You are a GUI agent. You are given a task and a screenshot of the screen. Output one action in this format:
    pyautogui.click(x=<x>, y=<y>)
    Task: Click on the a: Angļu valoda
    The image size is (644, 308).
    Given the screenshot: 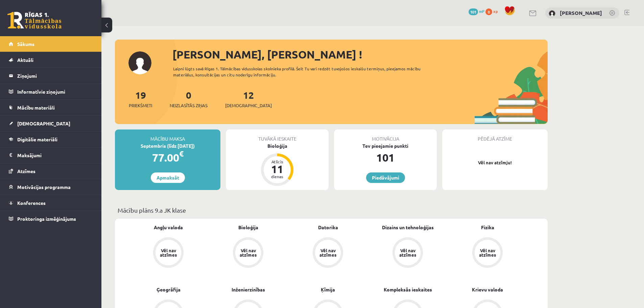 What is the action you would take?
    pyautogui.click(x=168, y=227)
    